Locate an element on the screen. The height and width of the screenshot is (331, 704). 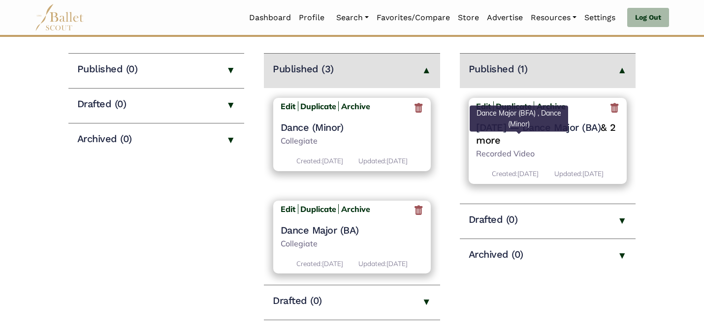
h4: Published (1) is located at coordinates (498, 69).